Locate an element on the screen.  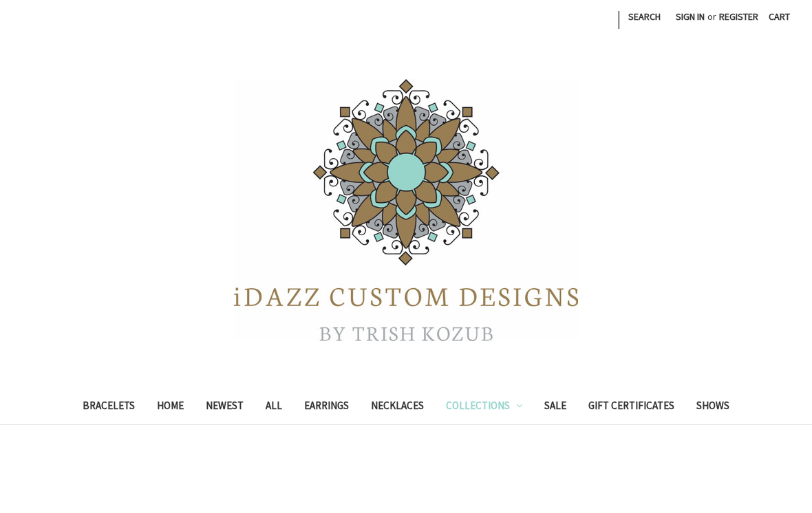
a: Sale is located at coordinates (555, 407).